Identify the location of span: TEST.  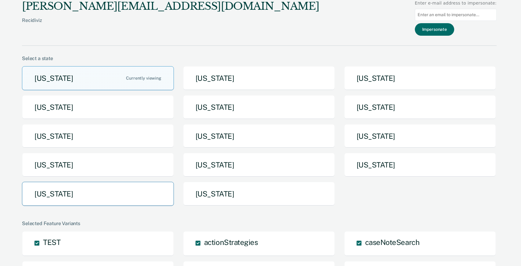
(52, 242).